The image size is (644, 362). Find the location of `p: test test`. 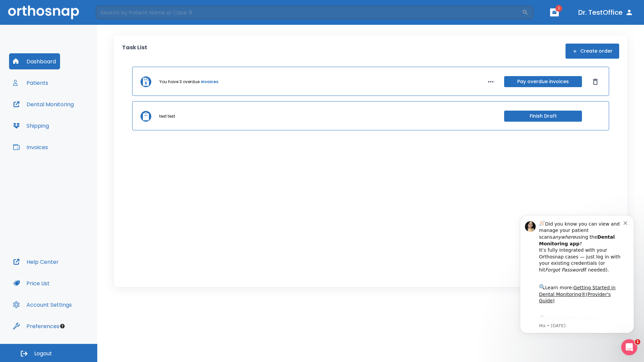

p: test test is located at coordinates (167, 116).